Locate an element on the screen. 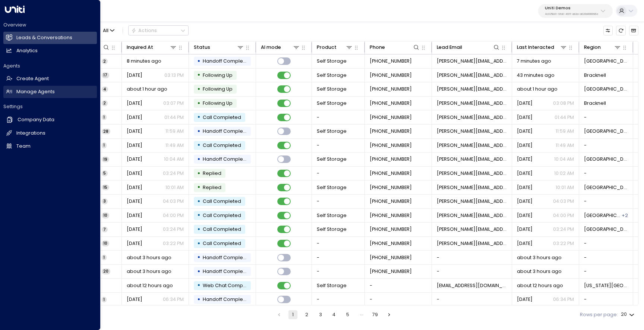 The height and width of the screenshot is (330, 644). span: about 1 hour ago is located at coordinates (147, 89).